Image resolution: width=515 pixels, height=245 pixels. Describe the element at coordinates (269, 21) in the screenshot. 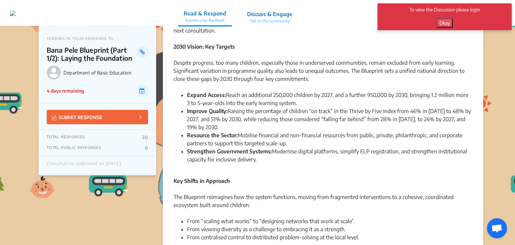

I see `p: Talk to the community` at that location.